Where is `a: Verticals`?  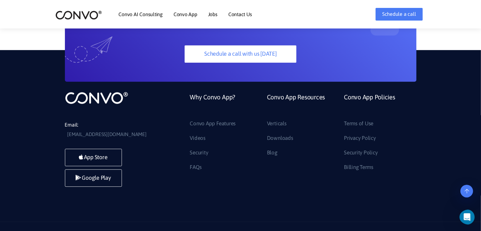
a: Verticals is located at coordinates (277, 124).